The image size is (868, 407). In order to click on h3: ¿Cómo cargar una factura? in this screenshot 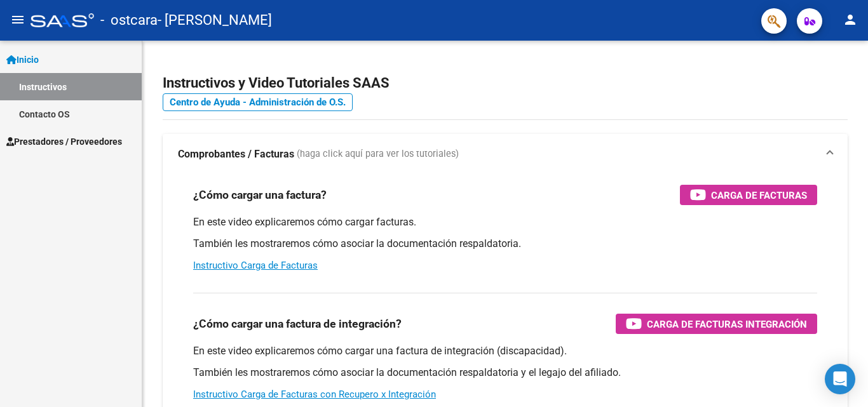, I will do `click(260, 195)`.